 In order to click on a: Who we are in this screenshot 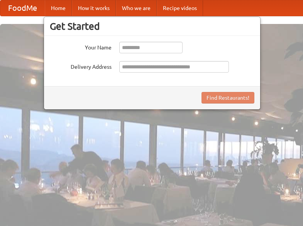, I will do `click(136, 8)`.